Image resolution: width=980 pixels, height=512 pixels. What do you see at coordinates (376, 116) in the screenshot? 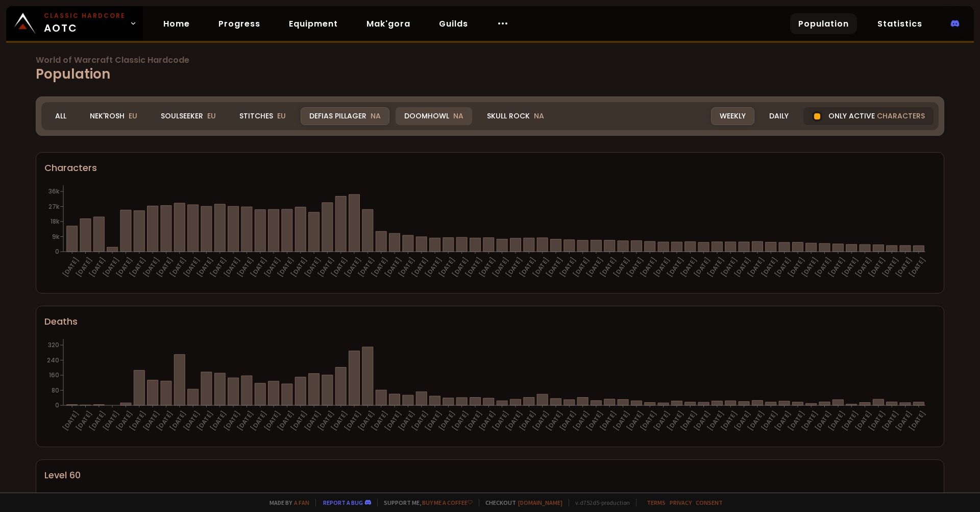
I see `span: NA` at bounding box center [376, 116].